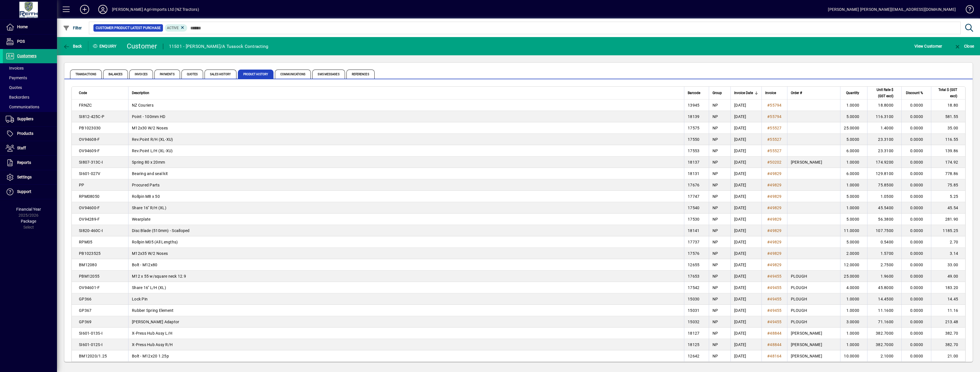  What do you see at coordinates (854, 151) in the screenshot?
I see `td: 6.0000` at bounding box center [854, 151].